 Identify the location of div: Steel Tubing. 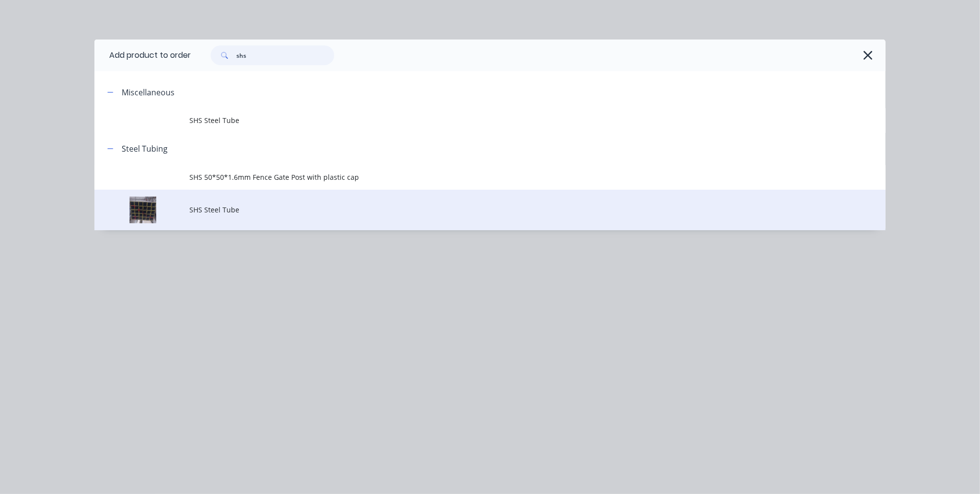
(145, 149).